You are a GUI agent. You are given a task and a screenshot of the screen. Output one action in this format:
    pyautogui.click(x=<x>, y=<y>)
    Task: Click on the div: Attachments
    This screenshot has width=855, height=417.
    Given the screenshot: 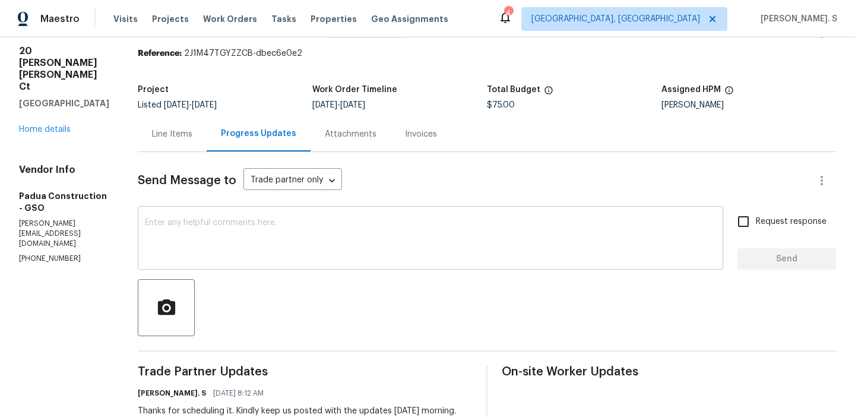 What is the action you would take?
    pyautogui.click(x=350, y=134)
    